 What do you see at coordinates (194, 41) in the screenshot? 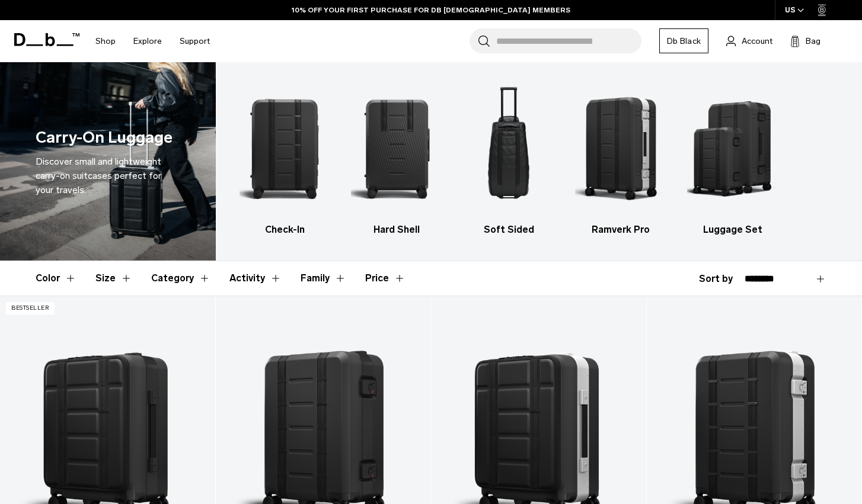
I see `a: Support` at bounding box center [194, 41].